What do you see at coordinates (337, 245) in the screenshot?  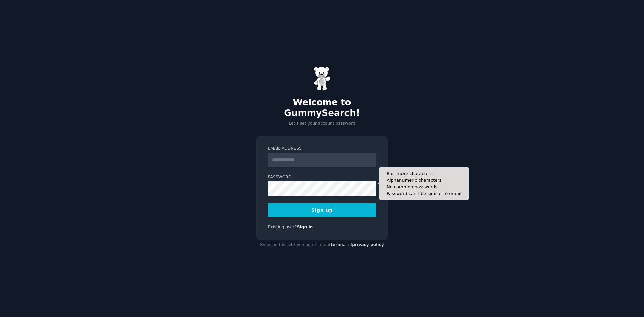 I see `a: terms` at bounding box center [337, 245].